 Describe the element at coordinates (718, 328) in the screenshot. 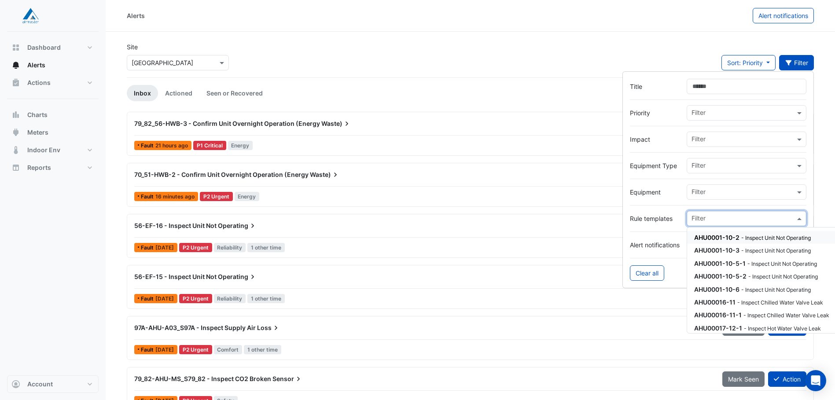

I see `span: AHU00017-12-1` at that location.